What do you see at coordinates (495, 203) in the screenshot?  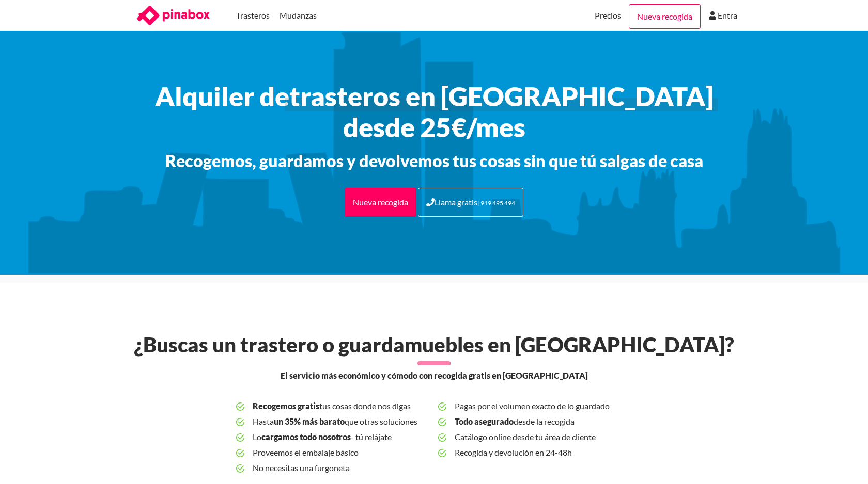 I see `small: | 919 495 494` at bounding box center [495, 203].